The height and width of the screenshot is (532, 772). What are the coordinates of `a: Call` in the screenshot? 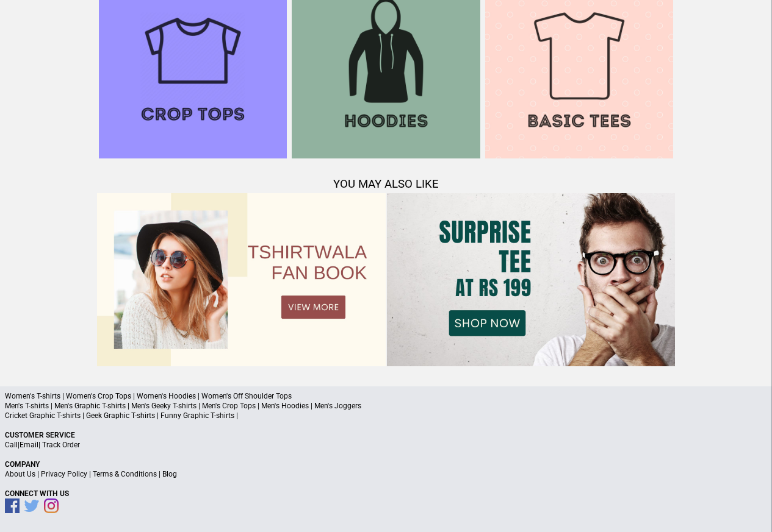 It's located at (11, 445).